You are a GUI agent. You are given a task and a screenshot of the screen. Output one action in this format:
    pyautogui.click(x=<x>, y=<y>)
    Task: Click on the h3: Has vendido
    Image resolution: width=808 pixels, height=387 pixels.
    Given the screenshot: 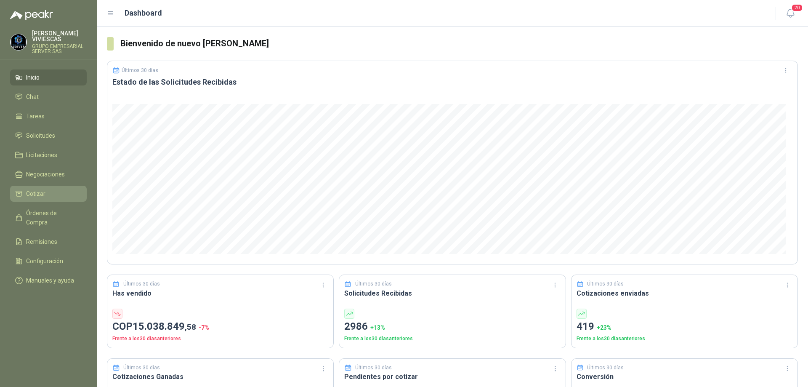 What is the action you would take?
    pyautogui.click(x=220, y=293)
    